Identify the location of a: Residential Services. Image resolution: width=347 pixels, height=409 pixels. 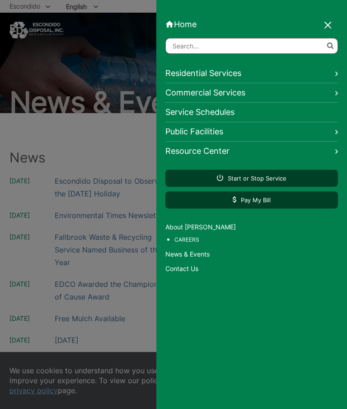
(252, 73).